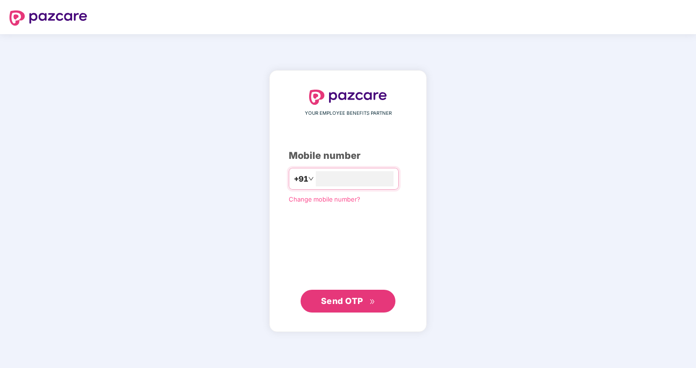  Describe the element at coordinates (311, 179) in the screenshot. I see `span: down` at that location.